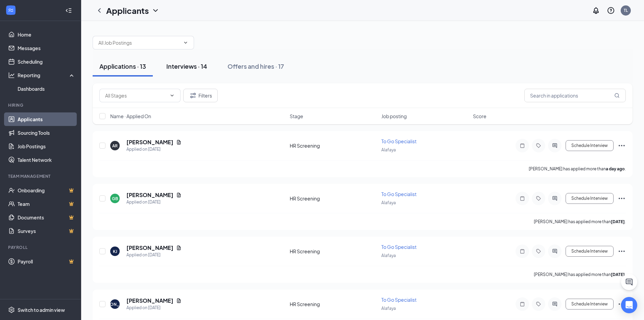  I want to click on svg: ChatActive, so click(629, 282).